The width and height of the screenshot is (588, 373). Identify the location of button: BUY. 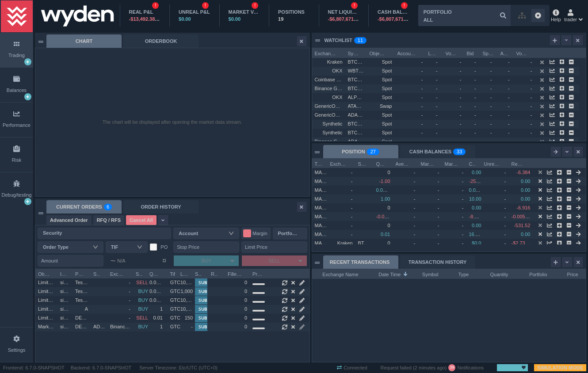
(200, 261).